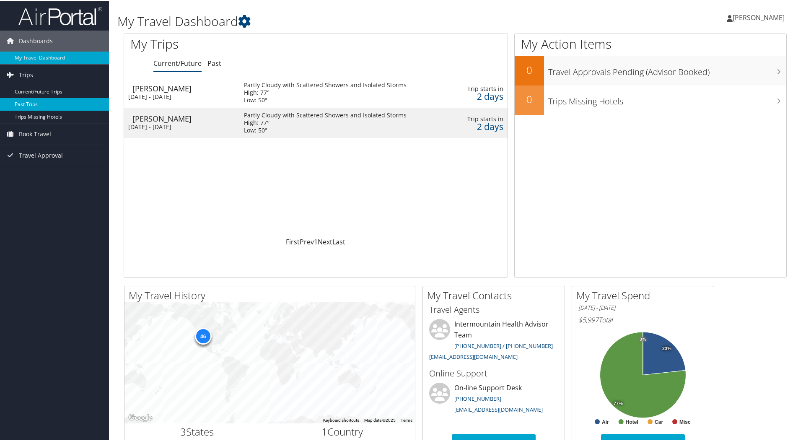  What do you see at coordinates (685, 421) in the screenshot?
I see `text: Misc` at bounding box center [685, 421].